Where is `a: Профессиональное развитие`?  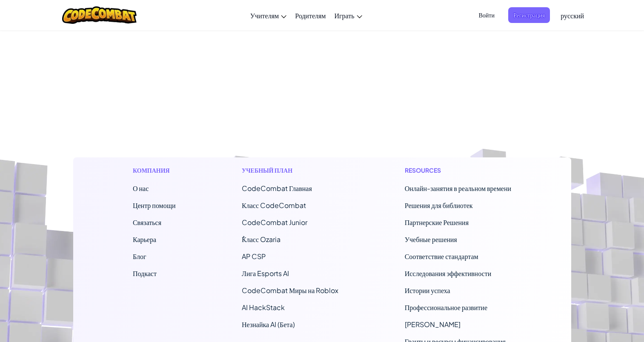
a: Профессиональное развитие is located at coordinates (446, 308).